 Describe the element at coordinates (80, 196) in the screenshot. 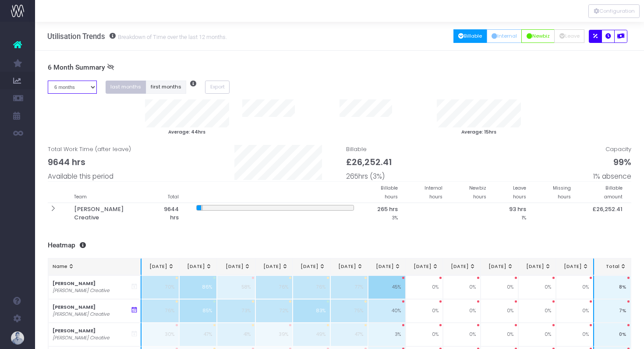

I see `small: Team` at that location.